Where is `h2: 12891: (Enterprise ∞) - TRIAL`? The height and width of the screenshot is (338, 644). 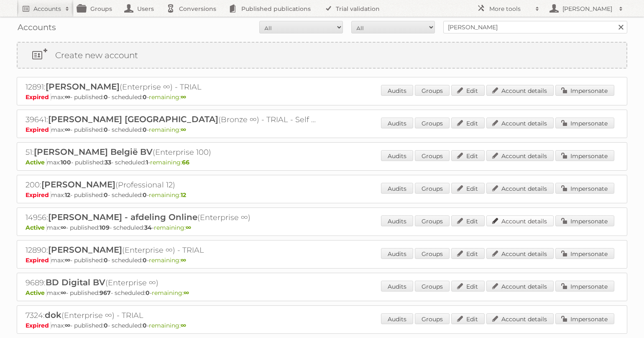 h2: 12891: (Enterprise ∞) - TRIAL is located at coordinates (172, 87).